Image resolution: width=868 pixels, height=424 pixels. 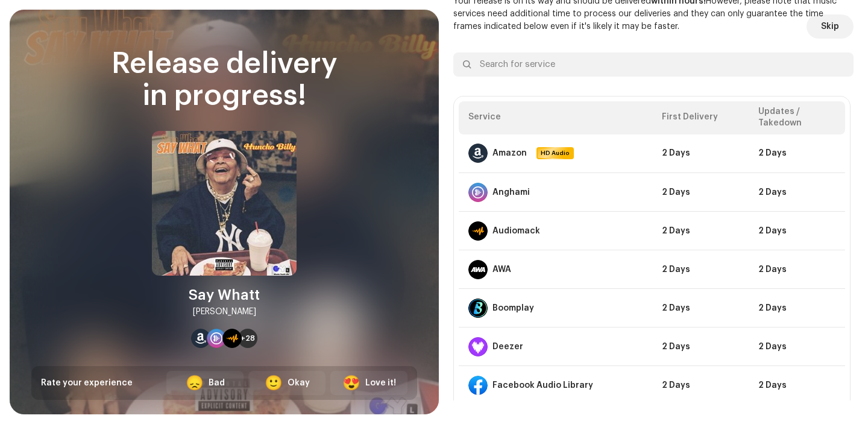 I want to click on th: Service, so click(x=555, y=118).